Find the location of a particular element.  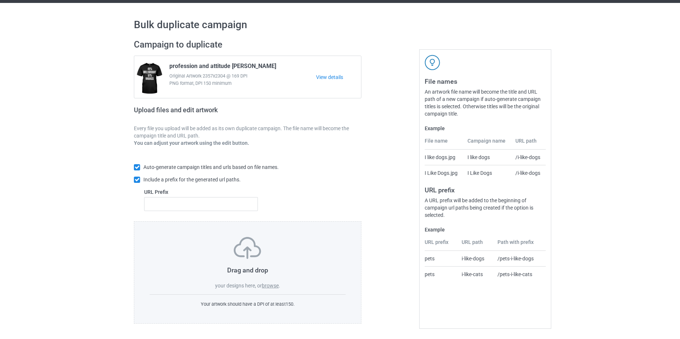

td: i-like-cats is located at coordinates (476, 274).